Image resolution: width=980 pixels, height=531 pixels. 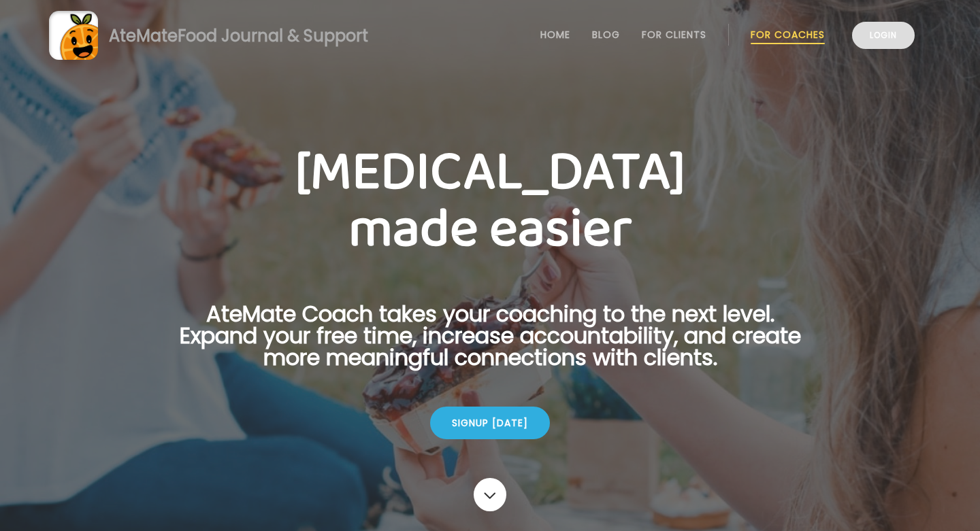 What do you see at coordinates (555, 35) in the screenshot?
I see `a: Home` at bounding box center [555, 35].